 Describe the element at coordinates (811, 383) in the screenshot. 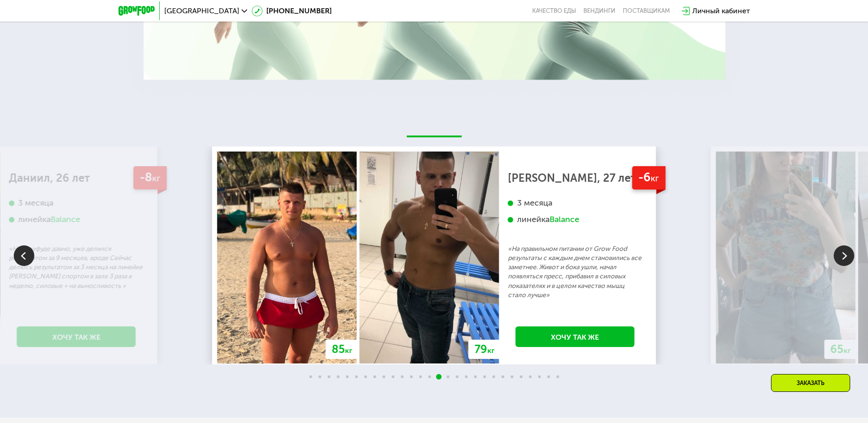

I see `div: Заказать` at that location.